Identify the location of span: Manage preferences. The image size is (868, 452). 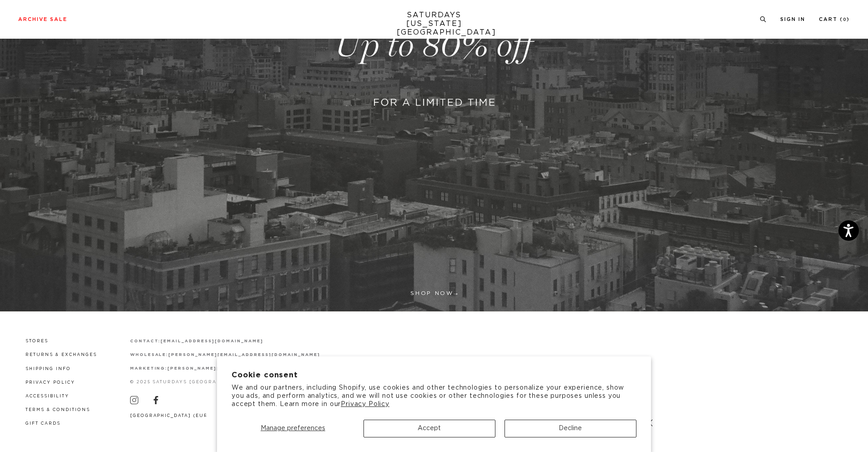
(293, 428).